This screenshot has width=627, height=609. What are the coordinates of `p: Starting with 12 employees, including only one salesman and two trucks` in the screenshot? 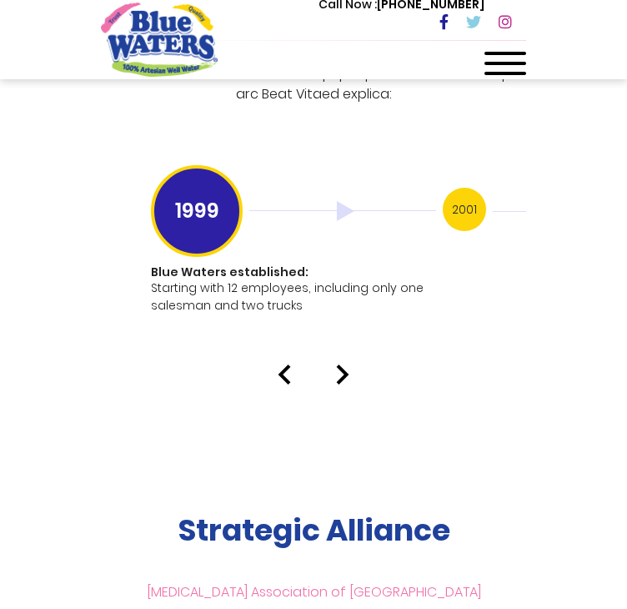 It's located at (292, 297).